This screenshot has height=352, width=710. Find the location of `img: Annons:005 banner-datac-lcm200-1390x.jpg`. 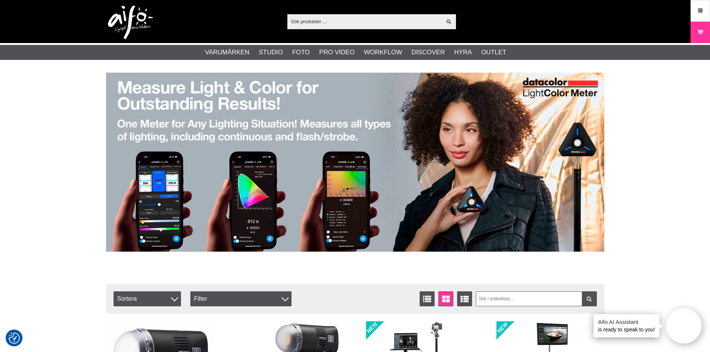

img: Annons:005 banner-datac-lcm200-1390x.jpg is located at coordinates (355, 162).